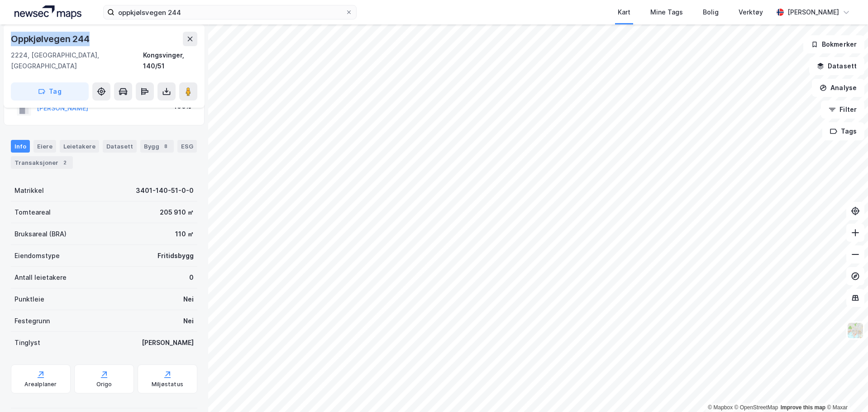 The width and height of the screenshot is (868, 412). What do you see at coordinates (711, 12) in the screenshot?
I see `div: Bolig` at bounding box center [711, 12].